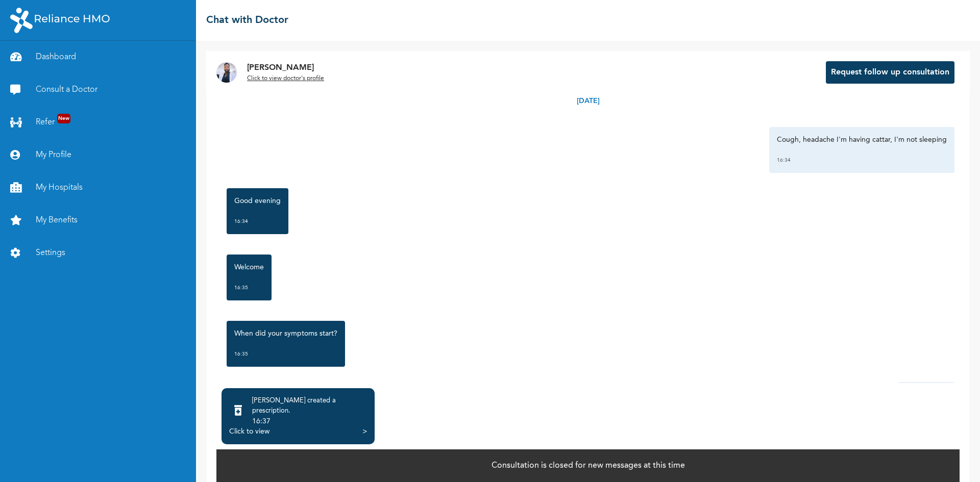 This screenshot has height=482, width=980. I want to click on h2: Chat with Doctor, so click(247, 21).